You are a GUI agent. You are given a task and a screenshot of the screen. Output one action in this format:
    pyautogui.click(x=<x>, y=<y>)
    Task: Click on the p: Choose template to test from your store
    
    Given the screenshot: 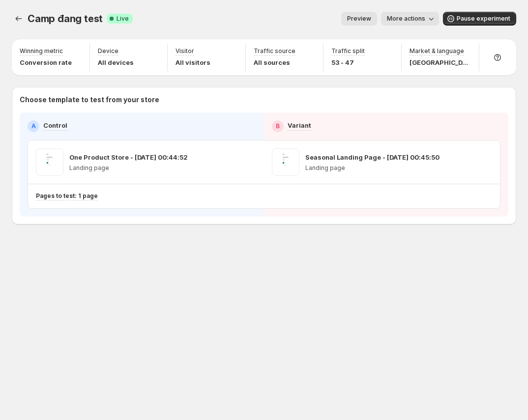 What is the action you would take?
    pyautogui.click(x=264, y=100)
    